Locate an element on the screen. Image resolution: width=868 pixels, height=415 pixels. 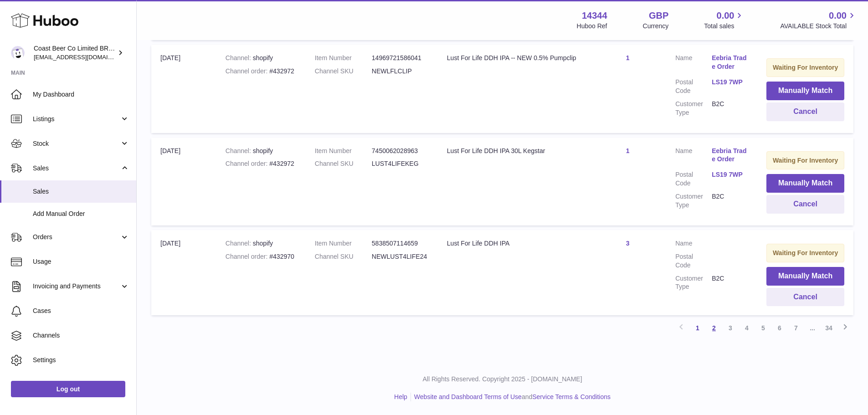
div: #432970 is located at coordinates (261, 257).